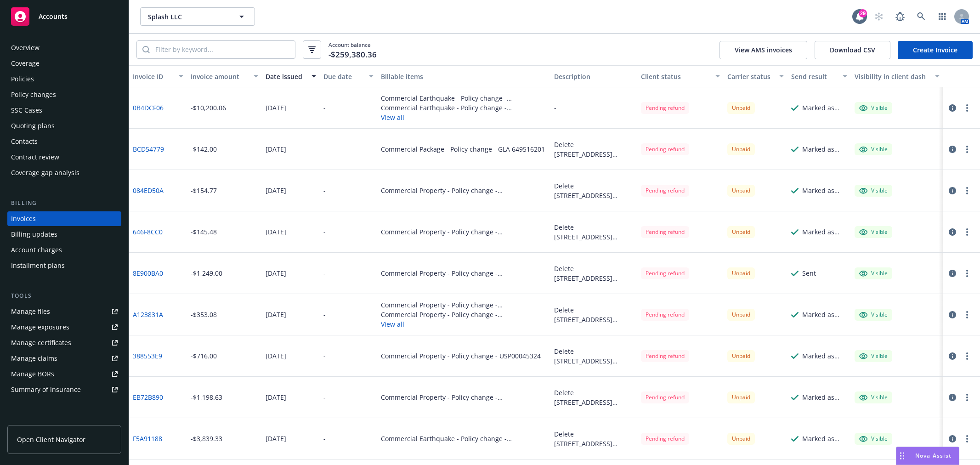 The image size is (980, 465). What do you see at coordinates (65, 110) in the screenshot?
I see `a: SSC Cases` at bounding box center [65, 110].